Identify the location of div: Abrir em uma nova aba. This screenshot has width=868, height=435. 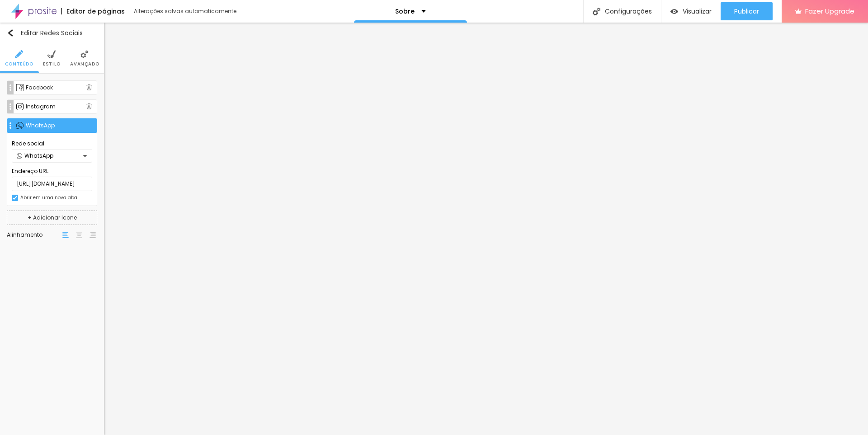
(49, 198).